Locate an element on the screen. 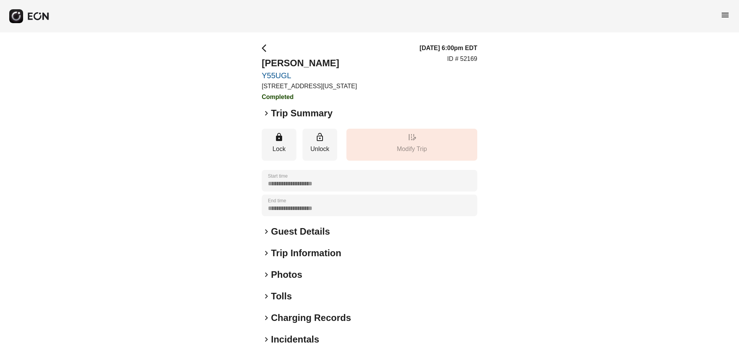  button: Lock is located at coordinates (279, 144).